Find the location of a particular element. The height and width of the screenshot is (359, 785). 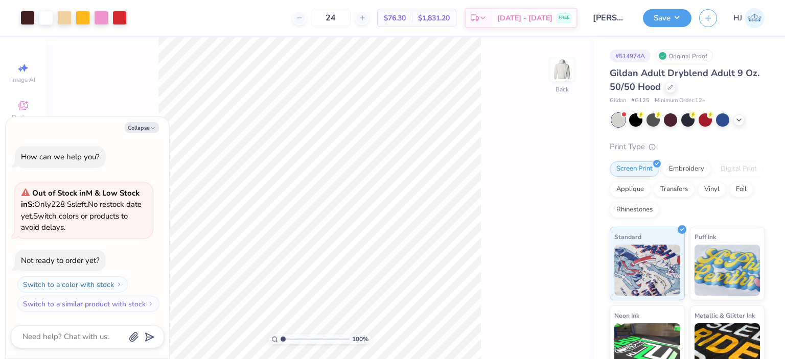

span: HJ is located at coordinates (738, 18).